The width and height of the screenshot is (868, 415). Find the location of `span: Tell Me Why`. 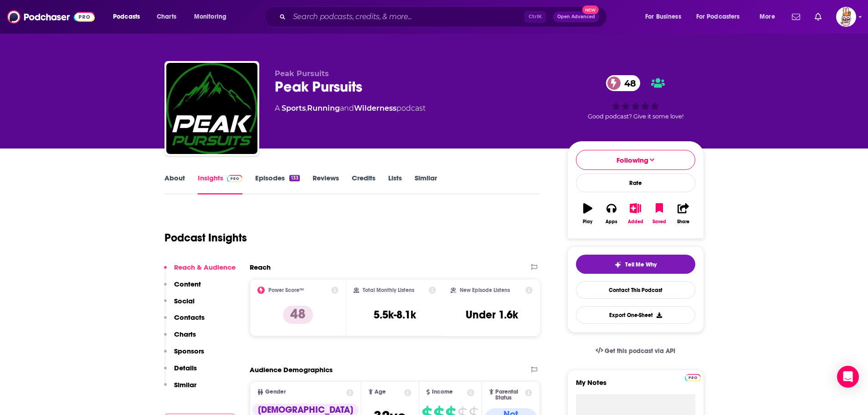

span: Tell Me Why is located at coordinates (641, 265).